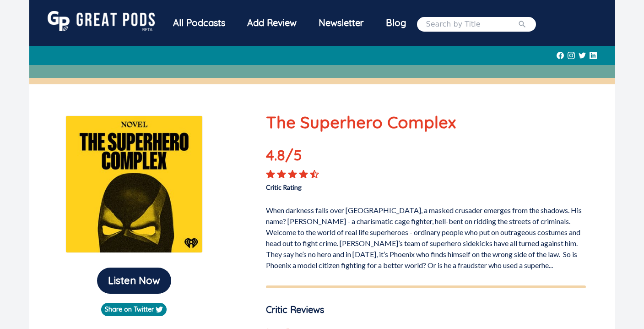 The image size is (644, 329). I want to click on div: Newsletter, so click(341, 23).